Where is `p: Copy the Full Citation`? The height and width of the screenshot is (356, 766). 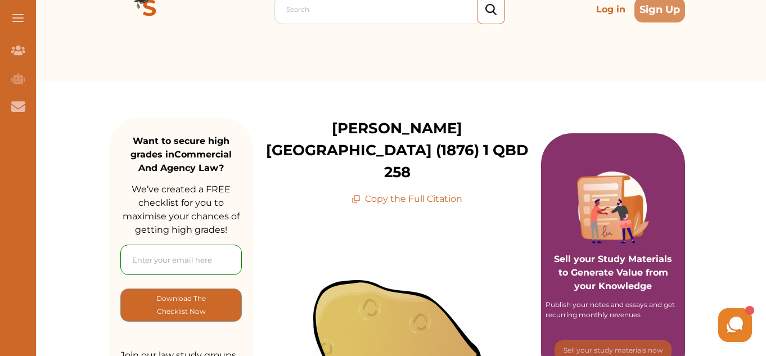
p: Copy the Full Citation is located at coordinates (406, 199).